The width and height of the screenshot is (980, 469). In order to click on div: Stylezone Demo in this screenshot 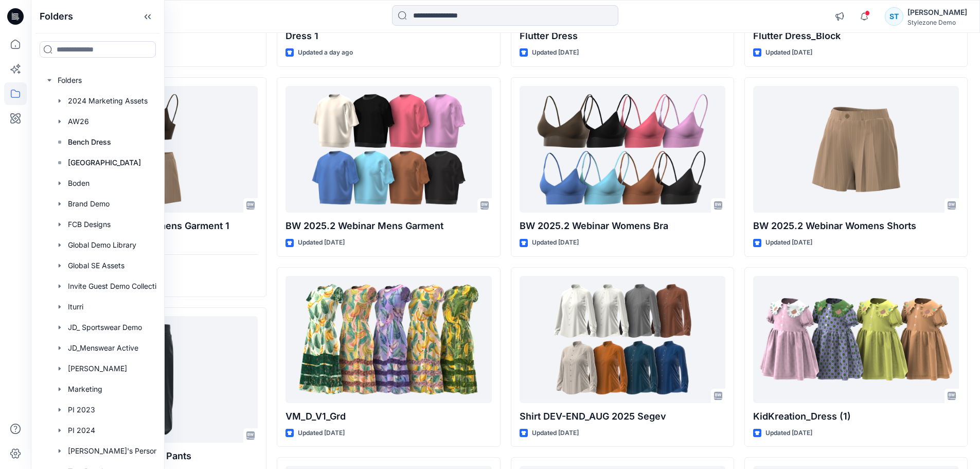, I will do `click(938, 22)`.